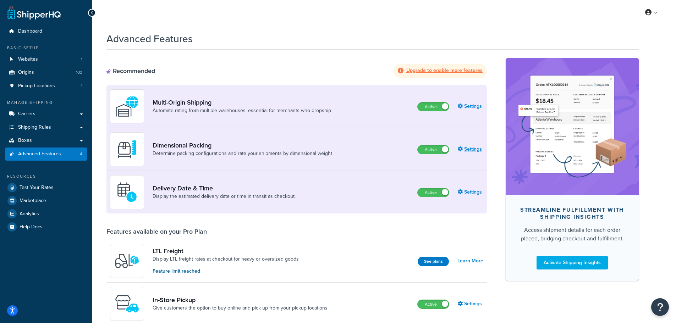  Describe the element at coordinates (127, 192) in the screenshot. I see `img: gfkeb5ejjkALwAAAABJRU5ErkJggg==` at that location.